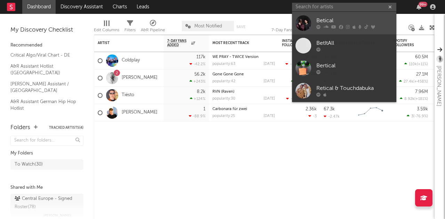  Describe the element at coordinates (296, 99) in the screenshot. I see `span: -2.86k` at that location.